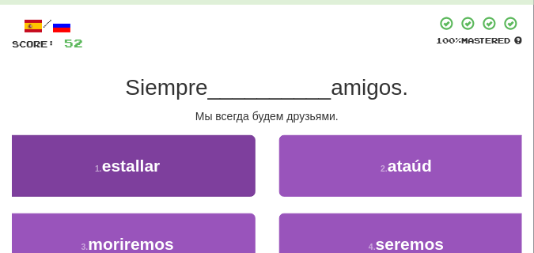  Describe the element at coordinates (448, 40) in the screenshot. I see `span: 100 %` at that location.